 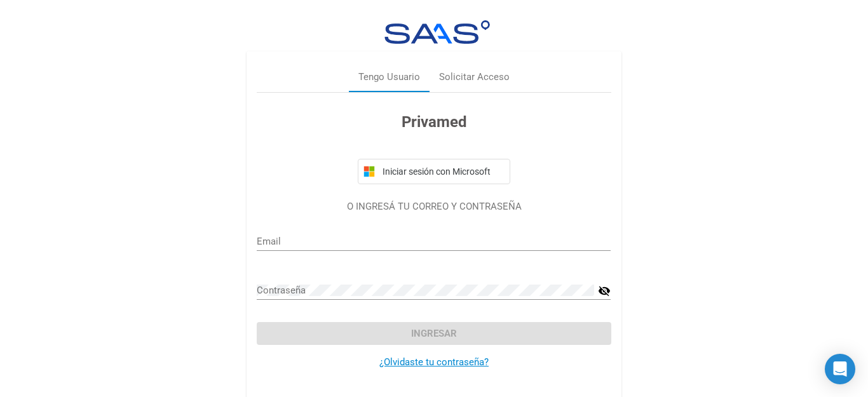 I want to click on div: Open Intercom Messenger, so click(x=840, y=368).